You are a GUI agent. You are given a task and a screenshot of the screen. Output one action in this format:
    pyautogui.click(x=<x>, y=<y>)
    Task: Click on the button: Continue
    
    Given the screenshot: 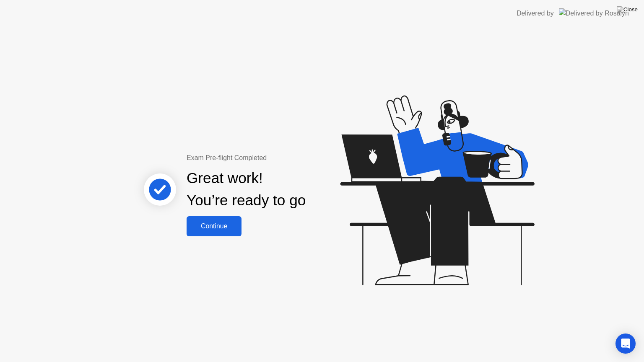 What is the action you would take?
    pyautogui.click(x=214, y=226)
    